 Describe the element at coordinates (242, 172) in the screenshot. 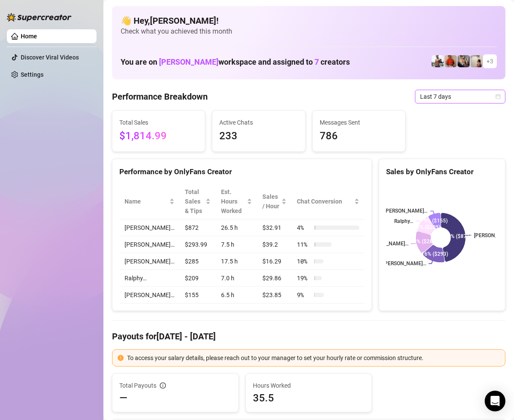

I see `div: Performance by OnlyFans Creator` at that location.